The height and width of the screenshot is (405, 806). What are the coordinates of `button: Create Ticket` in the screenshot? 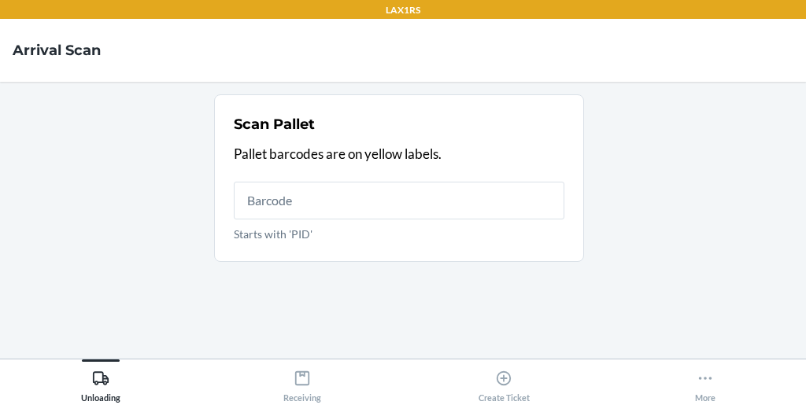 It's located at (504, 381).